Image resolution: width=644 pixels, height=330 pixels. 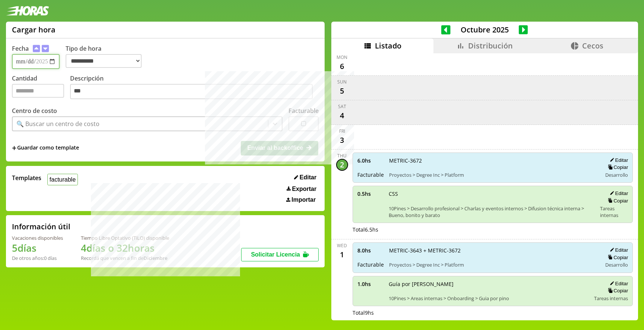 What do you see at coordinates (38, 91) in the screenshot?
I see `input: Cantidad` at bounding box center [38, 91].